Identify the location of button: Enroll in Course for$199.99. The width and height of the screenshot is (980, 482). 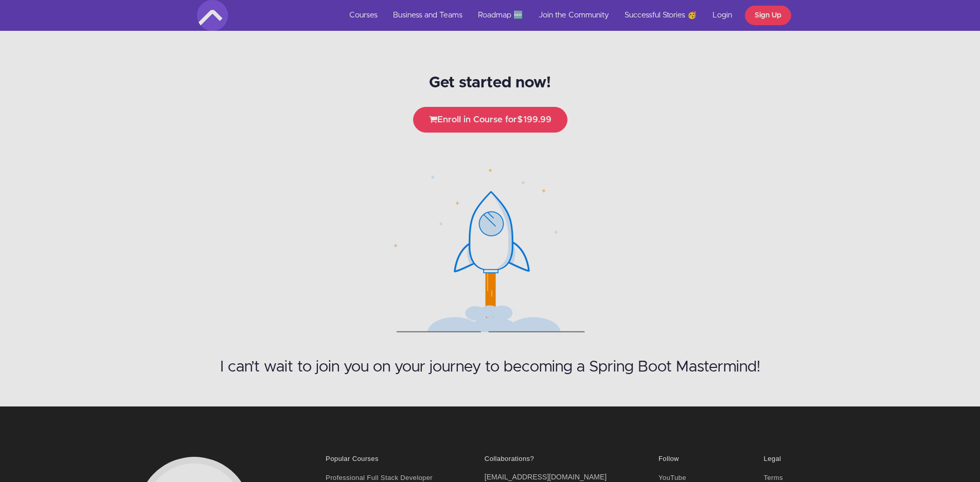
(490, 120).